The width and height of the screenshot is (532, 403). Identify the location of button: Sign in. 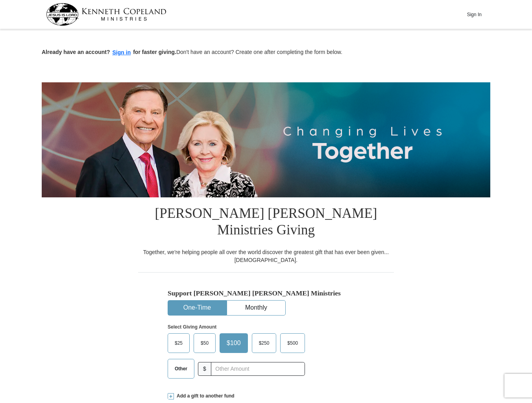
(121, 53).